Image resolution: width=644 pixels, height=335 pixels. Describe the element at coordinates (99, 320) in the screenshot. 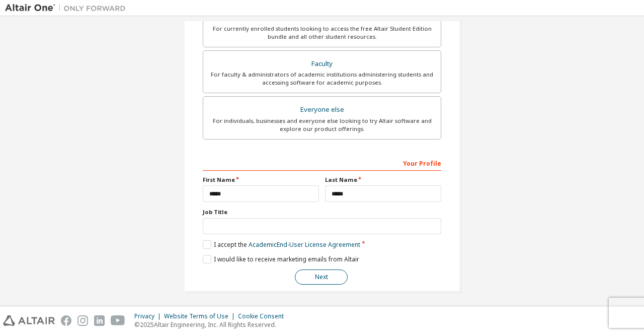

I see `img: linkedin.svg` at that location.